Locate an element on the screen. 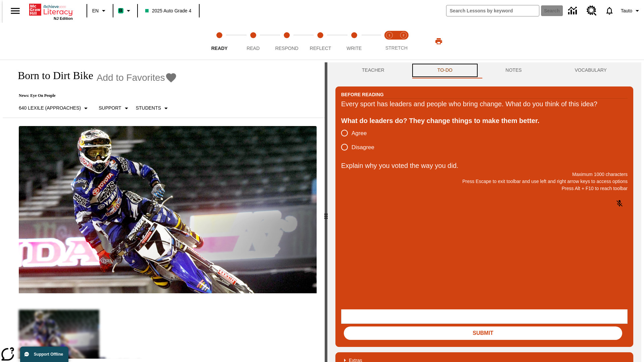 The width and height of the screenshot is (644, 362). a: Notifications is located at coordinates (610, 11).